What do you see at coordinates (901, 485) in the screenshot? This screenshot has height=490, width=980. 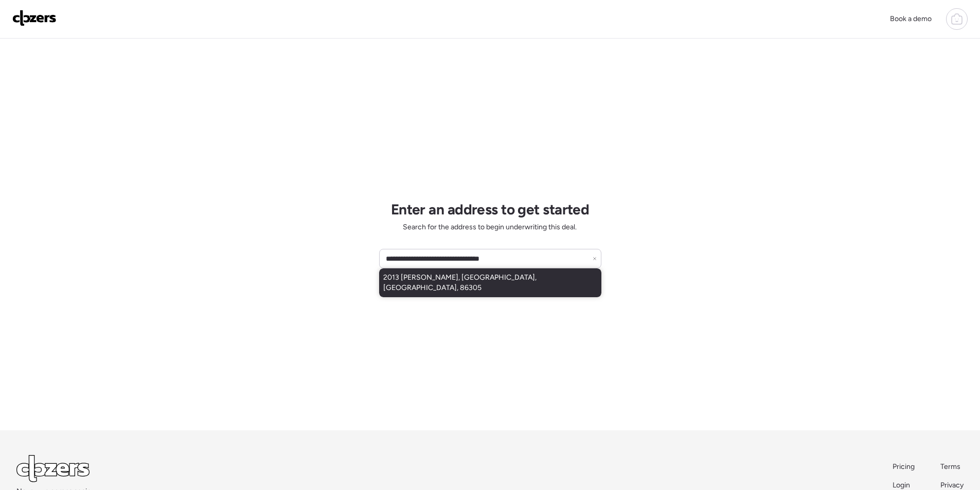 I see `span: Login` at bounding box center [901, 485].